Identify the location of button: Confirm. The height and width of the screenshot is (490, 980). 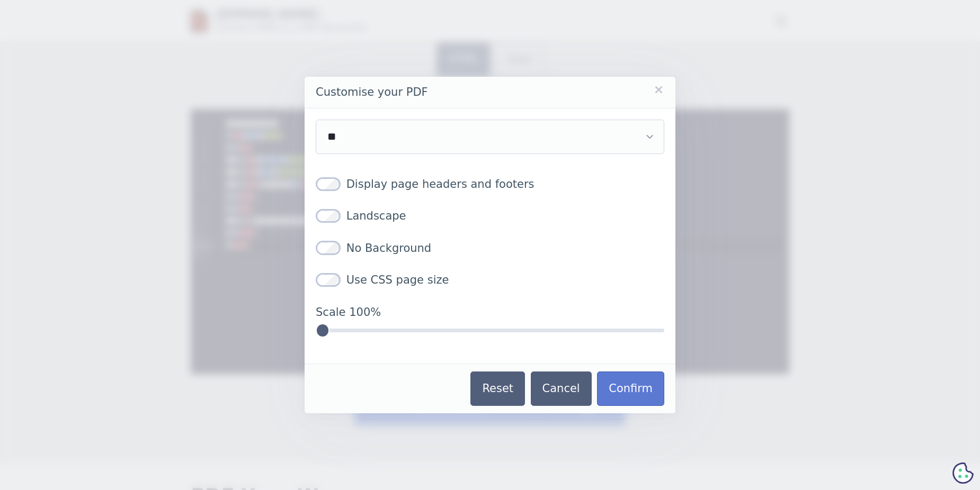
(630, 389).